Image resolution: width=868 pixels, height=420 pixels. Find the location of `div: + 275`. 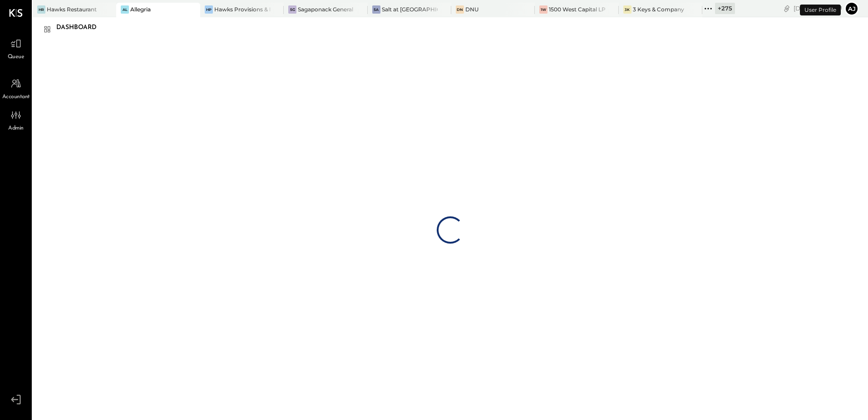

div: + 275 is located at coordinates (725, 8).